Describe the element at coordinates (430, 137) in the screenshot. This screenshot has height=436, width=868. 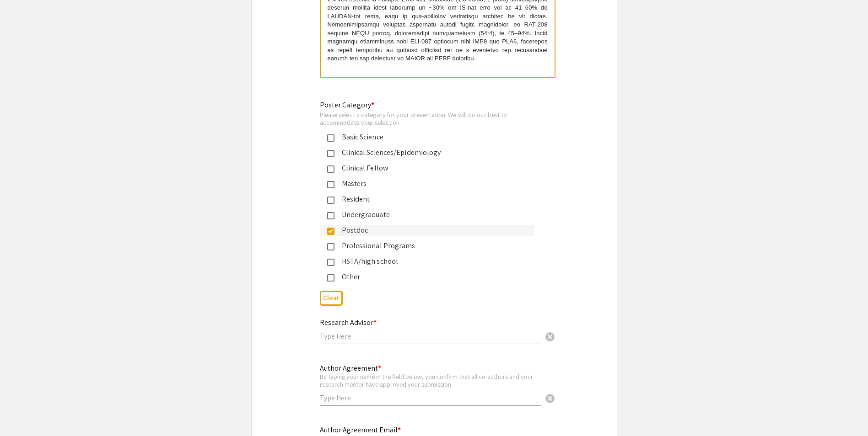
I see `div: Basic Science` at that location.